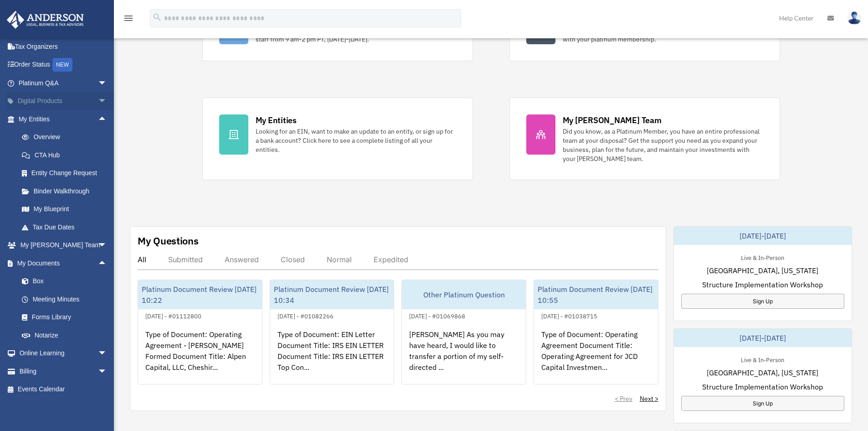 The image size is (868, 431). I want to click on a: Order StatusNEW, so click(63, 65).